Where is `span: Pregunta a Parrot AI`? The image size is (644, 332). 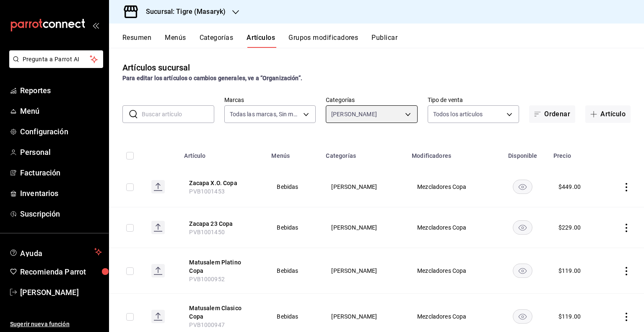 span: Pregunta a Parrot AI is located at coordinates (56, 59).